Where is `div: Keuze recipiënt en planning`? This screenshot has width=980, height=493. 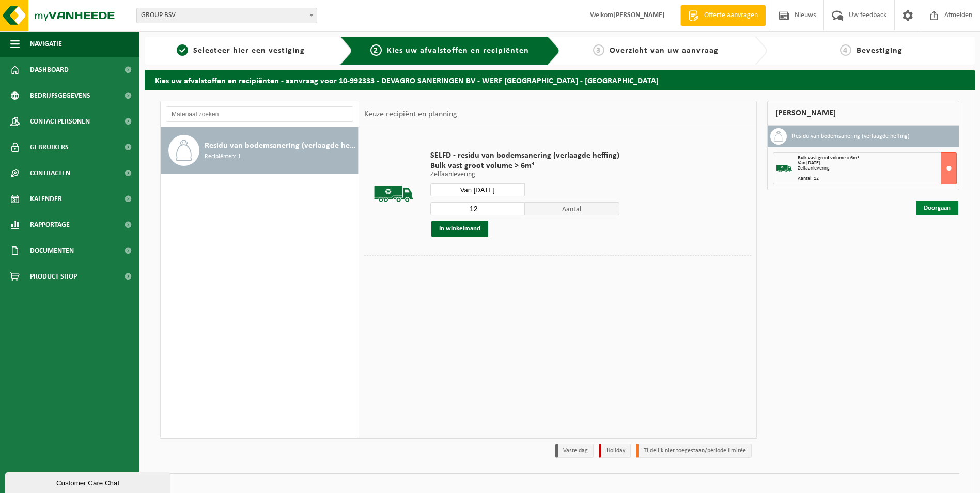
div: Keuze recipiënt en planning is located at coordinates (411, 114).